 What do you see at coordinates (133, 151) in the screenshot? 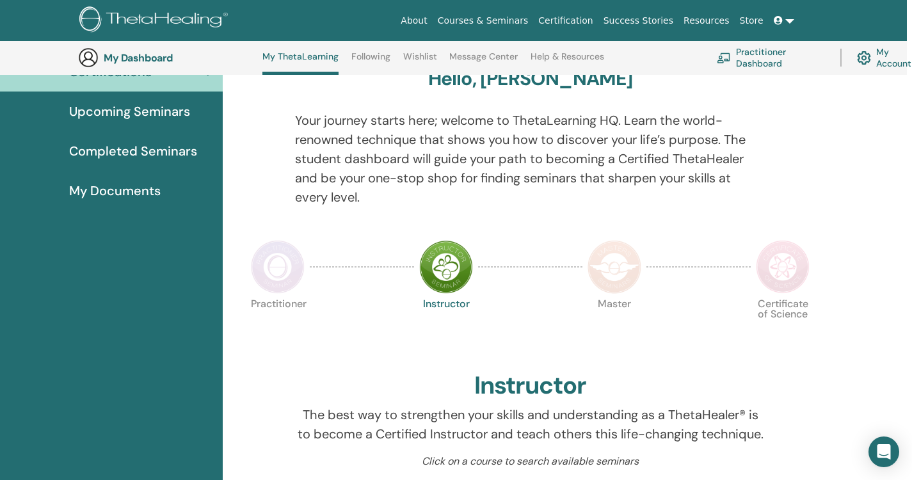
I see `span: Completed Seminars` at bounding box center [133, 151].